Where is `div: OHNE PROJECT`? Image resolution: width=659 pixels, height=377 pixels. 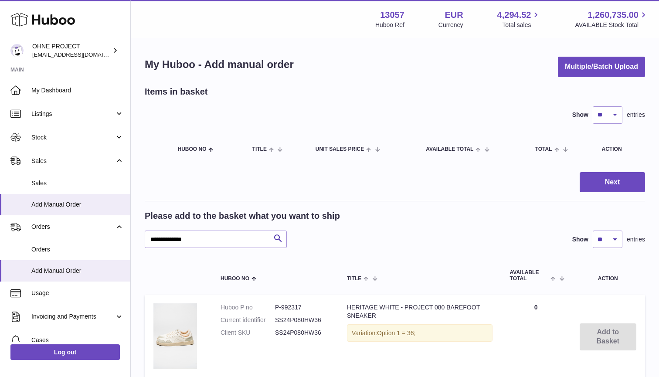
div: OHNE PROJECT is located at coordinates (71, 51).